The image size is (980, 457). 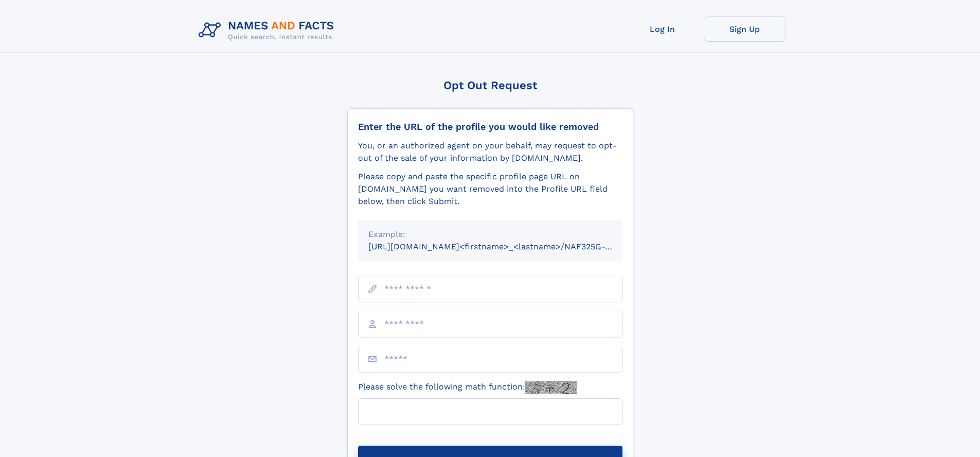 What do you see at coordinates (490, 127) in the screenshot?
I see `div: Enter the URL of the profile you would like removed` at bounding box center [490, 127].